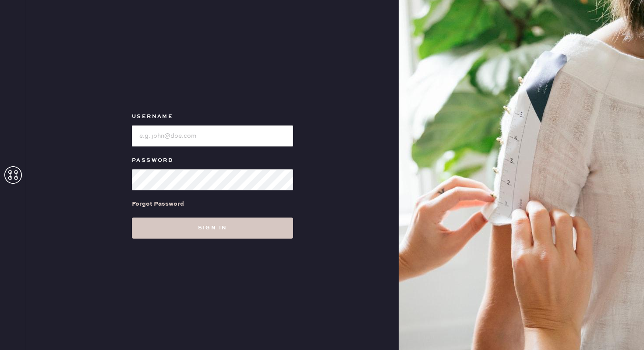  Describe the element at coordinates (213, 117) in the screenshot. I see `label: Username` at that location.